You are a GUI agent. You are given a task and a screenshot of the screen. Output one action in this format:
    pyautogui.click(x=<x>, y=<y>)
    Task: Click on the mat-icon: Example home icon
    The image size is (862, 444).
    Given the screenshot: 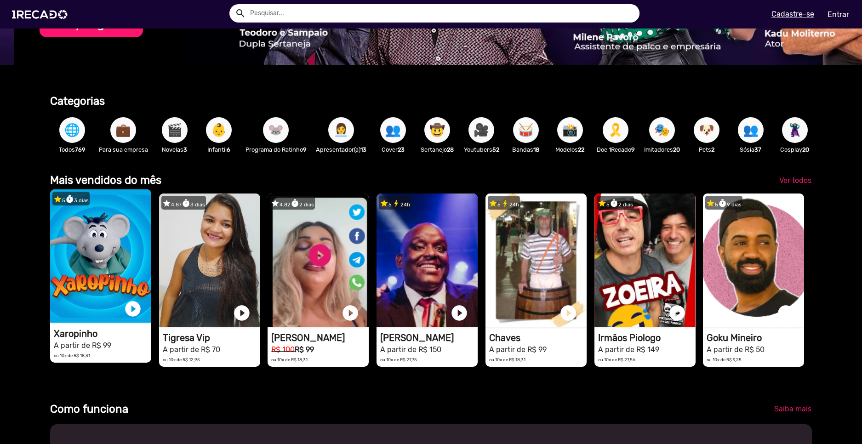 What is the action you would take?
    pyautogui.click(x=240, y=13)
    